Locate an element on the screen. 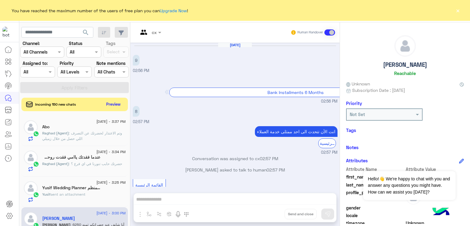  span: حضرتك حابب تنورنا في اي فرع ؟ is located at coordinates (95, 163).